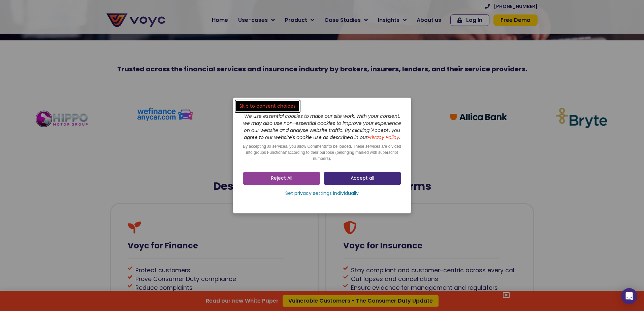 This screenshot has height=311, width=644. Describe the element at coordinates (282, 178) in the screenshot. I see `a: Reject All` at that location.